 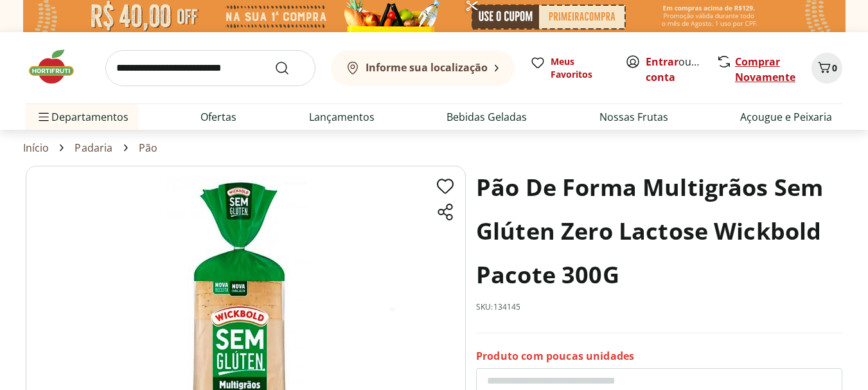 I want to click on a: Açougue e Peixaria, so click(x=786, y=117).